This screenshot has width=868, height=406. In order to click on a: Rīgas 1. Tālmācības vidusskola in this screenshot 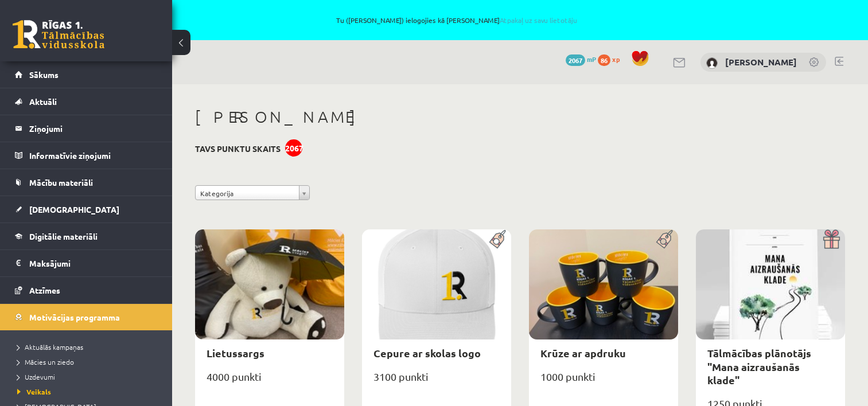, I will do `click(58, 35)`.